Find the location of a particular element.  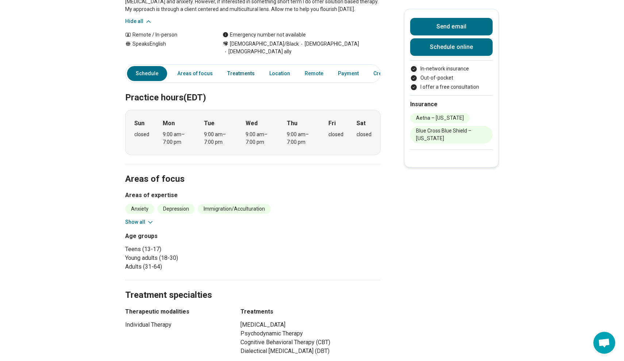

strong: Sat is located at coordinates (361, 123).